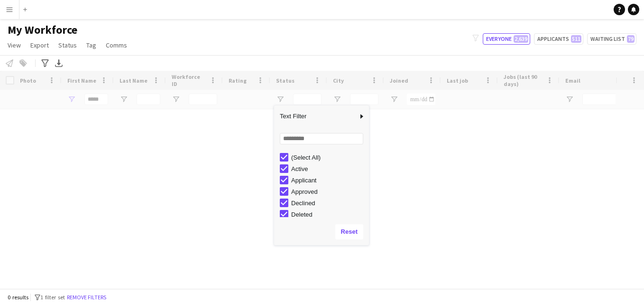  Describe the element at coordinates (14, 45) in the screenshot. I see `span: View` at that location.